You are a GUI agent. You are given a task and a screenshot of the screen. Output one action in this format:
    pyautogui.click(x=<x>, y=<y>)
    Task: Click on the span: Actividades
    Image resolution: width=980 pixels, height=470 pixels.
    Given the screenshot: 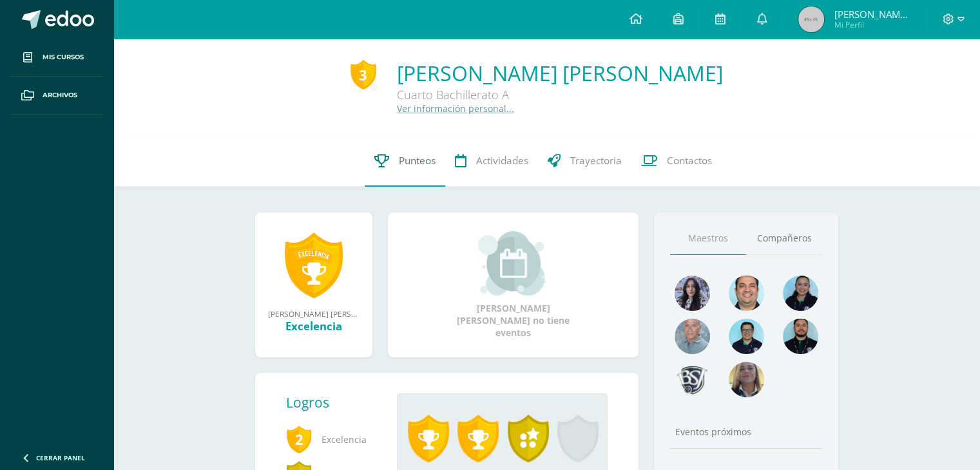 What is the action you would take?
    pyautogui.click(x=501, y=160)
    